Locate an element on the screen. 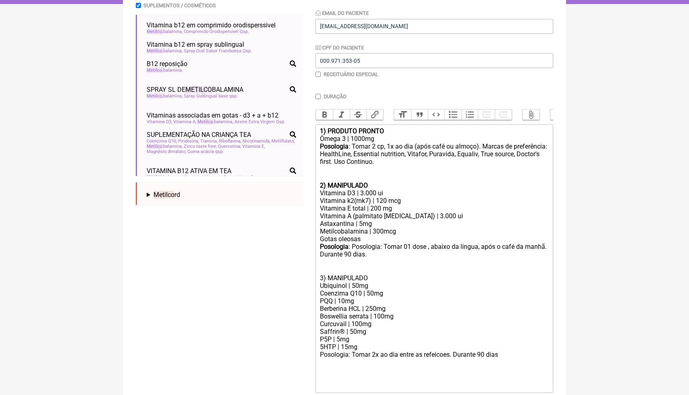 The height and width of the screenshot is (395, 689). span: Quercetina is located at coordinates (229, 146).